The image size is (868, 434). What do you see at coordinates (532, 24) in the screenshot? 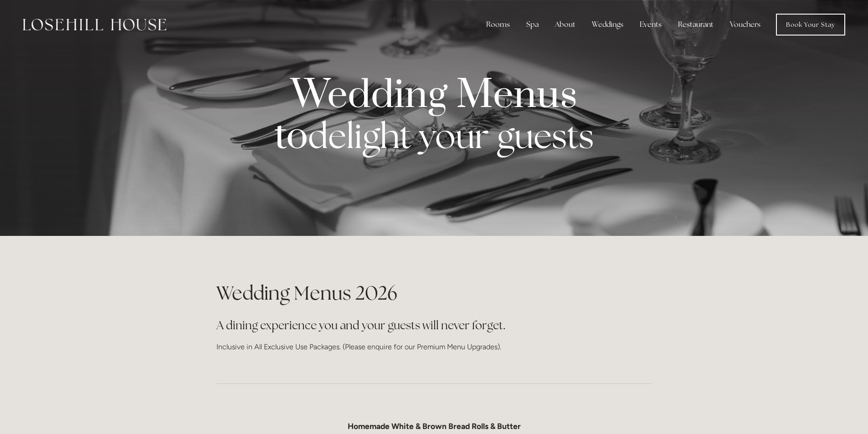
I see `div: Spa` at bounding box center [532, 24].